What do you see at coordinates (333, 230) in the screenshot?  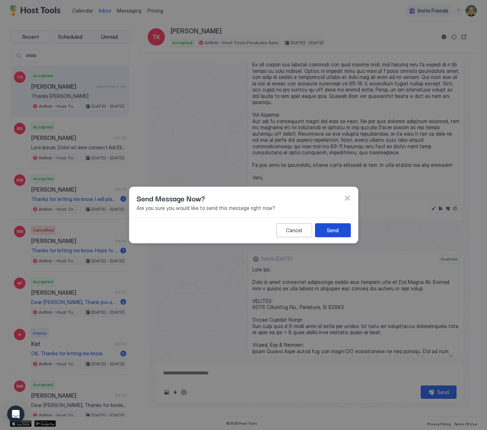 I see `div: Send` at bounding box center [333, 230].